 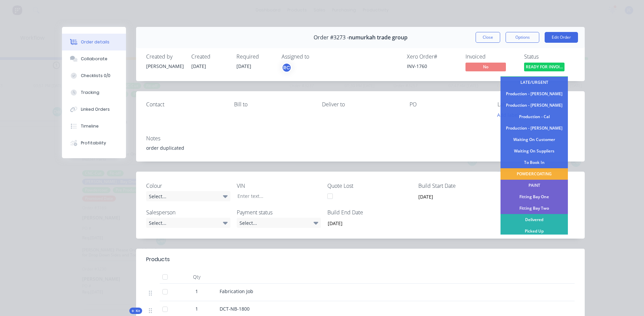 What do you see at coordinates (90, 92) in the screenshot?
I see `div: Tracking` at bounding box center [90, 92].